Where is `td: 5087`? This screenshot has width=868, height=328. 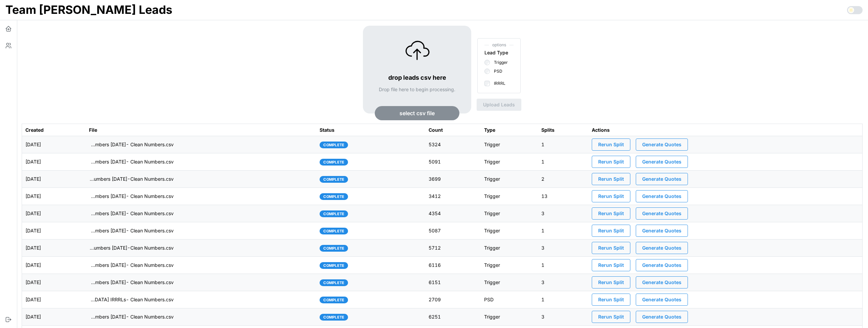
td: 5087 is located at coordinates (453, 231).